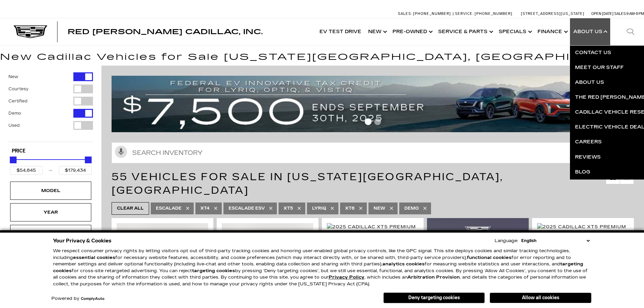 The image size is (644, 308). Describe the element at coordinates (14, 125) in the screenshot. I see `label: Used` at that location.